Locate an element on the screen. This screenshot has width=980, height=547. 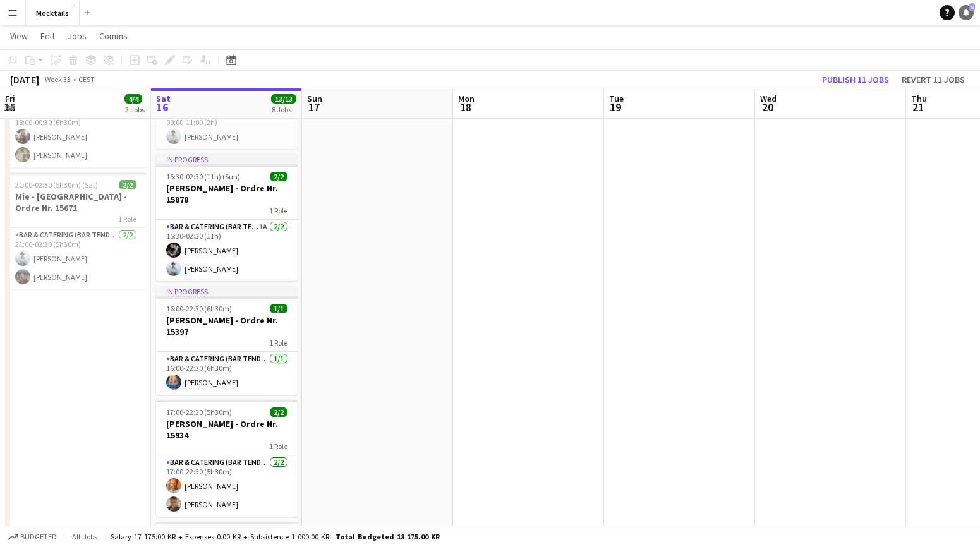
span: Sun is located at coordinates (314, 98).